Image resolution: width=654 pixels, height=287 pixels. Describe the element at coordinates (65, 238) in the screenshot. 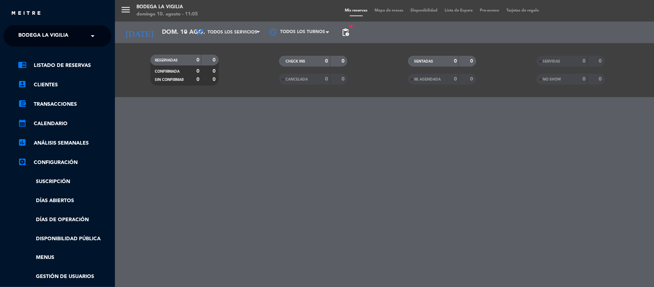

I see `a: Disponibilidad pública` at that location.